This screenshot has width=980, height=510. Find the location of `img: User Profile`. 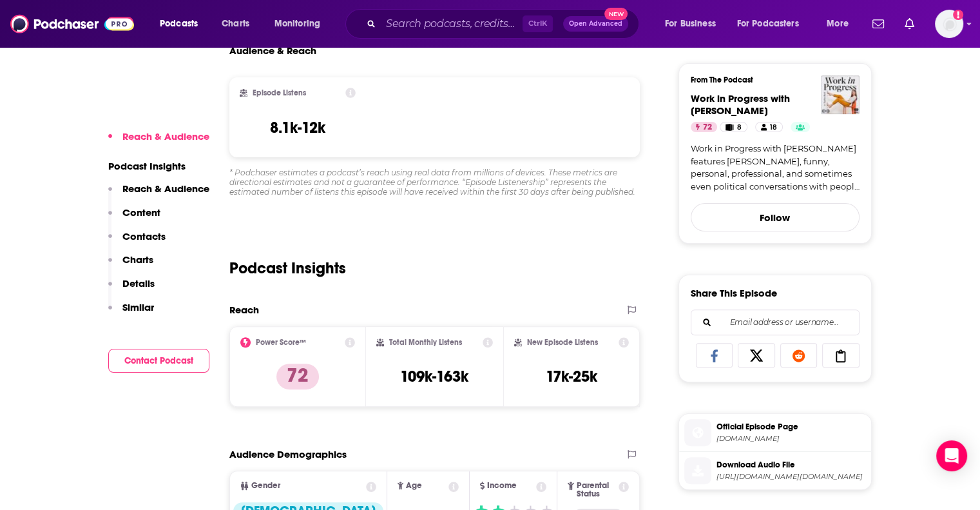

img: User Profile is located at coordinates (948, 24).